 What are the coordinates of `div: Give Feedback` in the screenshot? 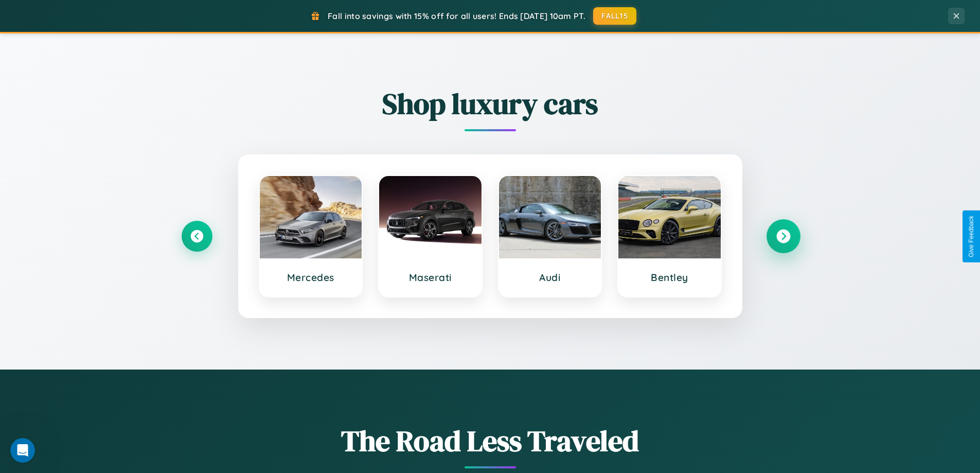 It's located at (971, 236).